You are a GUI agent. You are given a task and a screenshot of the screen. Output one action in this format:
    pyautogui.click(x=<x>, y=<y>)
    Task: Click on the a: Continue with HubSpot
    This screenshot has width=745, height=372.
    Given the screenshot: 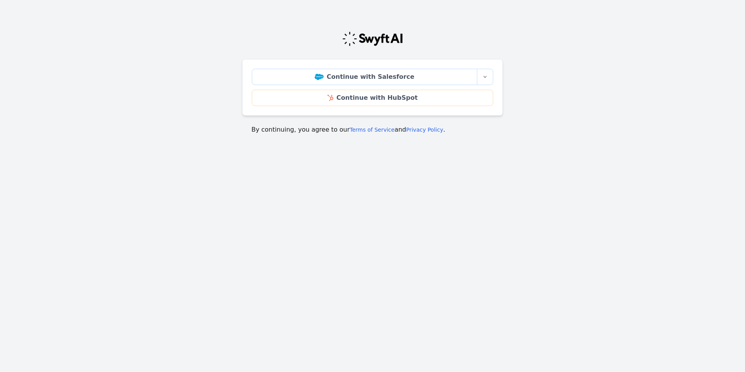 What is the action you would take?
    pyautogui.click(x=373, y=98)
    